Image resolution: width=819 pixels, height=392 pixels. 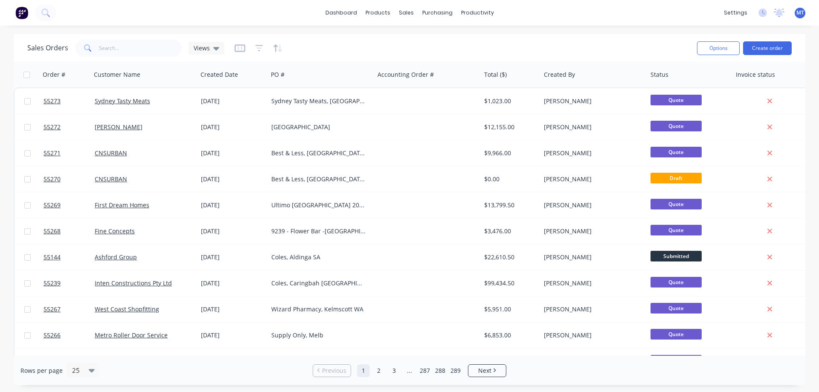 What do you see at coordinates (756, 75) in the screenshot?
I see `div: Invoice status` at bounding box center [756, 75].